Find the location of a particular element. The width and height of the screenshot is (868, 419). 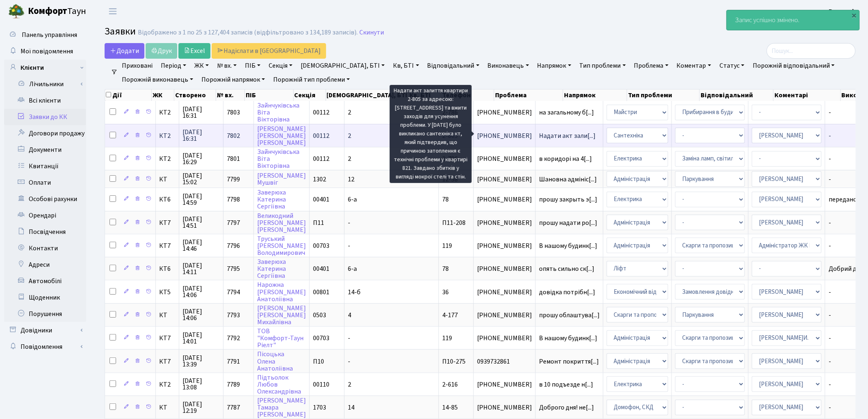

span: Надати акт зали[...] is located at coordinates (567, 136).